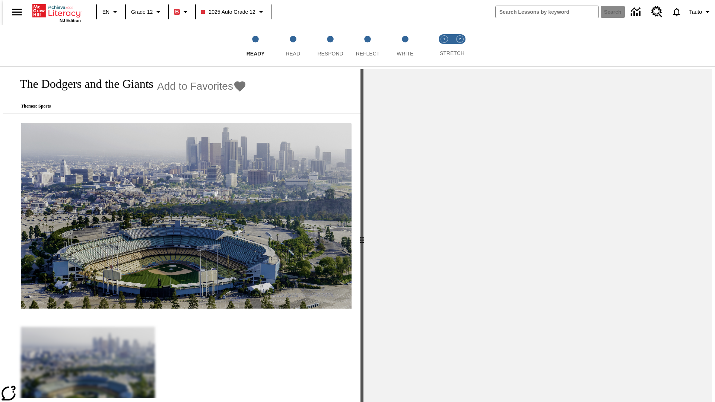 The width and height of the screenshot is (715, 402). What do you see at coordinates (677, 12) in the screenshot?
I see `a: Notifications` at bounding box center [677, 12].